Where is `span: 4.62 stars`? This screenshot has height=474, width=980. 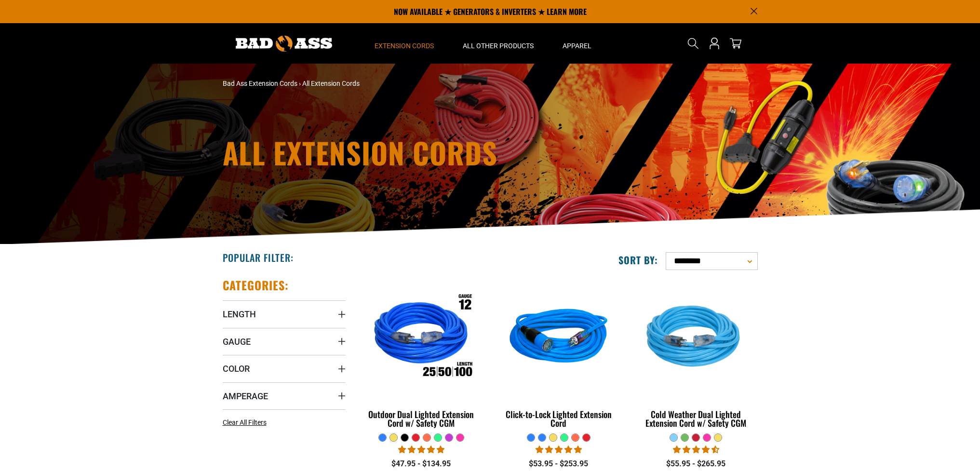 span: 4.62 stars is located at coordinates (696, 450).